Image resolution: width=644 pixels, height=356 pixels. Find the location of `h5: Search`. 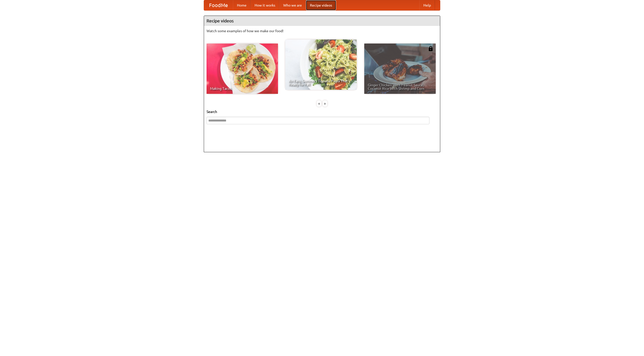

h5: Search is located at coordinates (322, 112).